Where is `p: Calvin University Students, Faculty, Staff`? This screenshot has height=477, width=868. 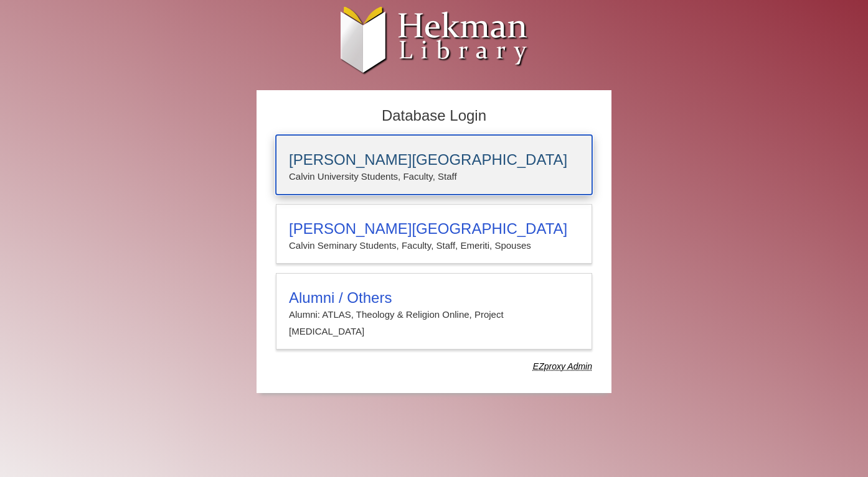
p: Calvin University Students, Faculty, Staff is located at coordinates (434, 177).